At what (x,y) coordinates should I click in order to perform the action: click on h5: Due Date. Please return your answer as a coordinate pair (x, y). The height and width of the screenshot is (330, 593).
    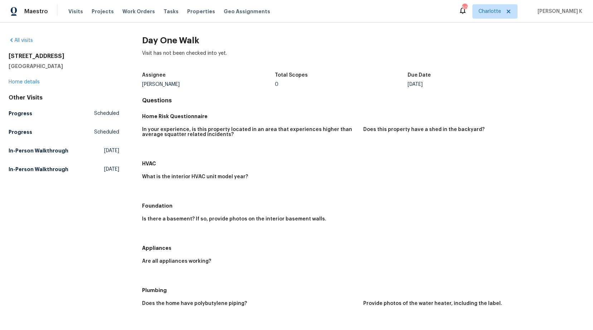
    Looking at the image, I should click on (419, 75).